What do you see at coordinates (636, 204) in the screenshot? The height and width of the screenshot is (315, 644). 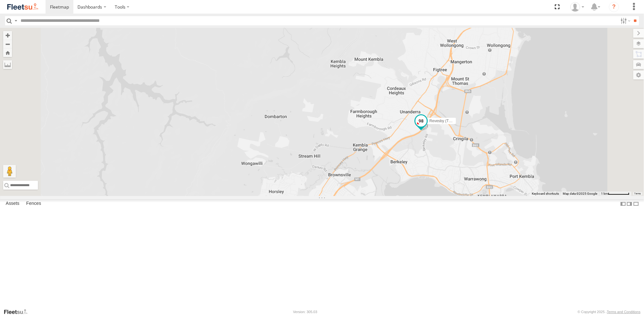 I see `label: Hide Summary Table` at bounding box center [636, 204].